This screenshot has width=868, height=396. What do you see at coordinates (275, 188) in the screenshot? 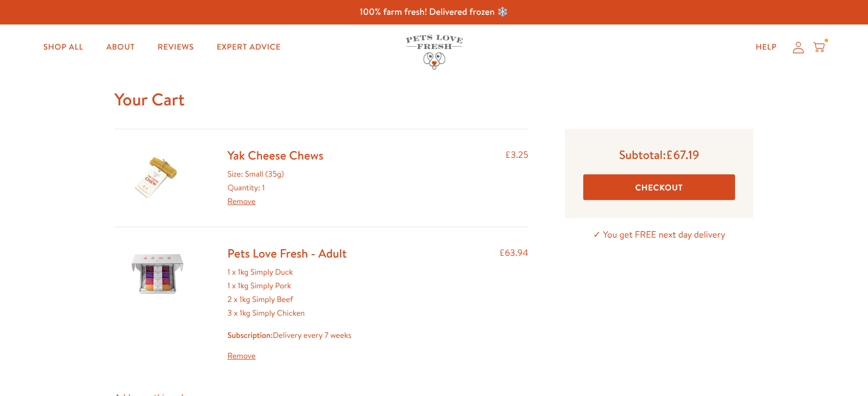
I see `div: Size: Small (35g) Quantity: 1` at bounding box center [275, 188].